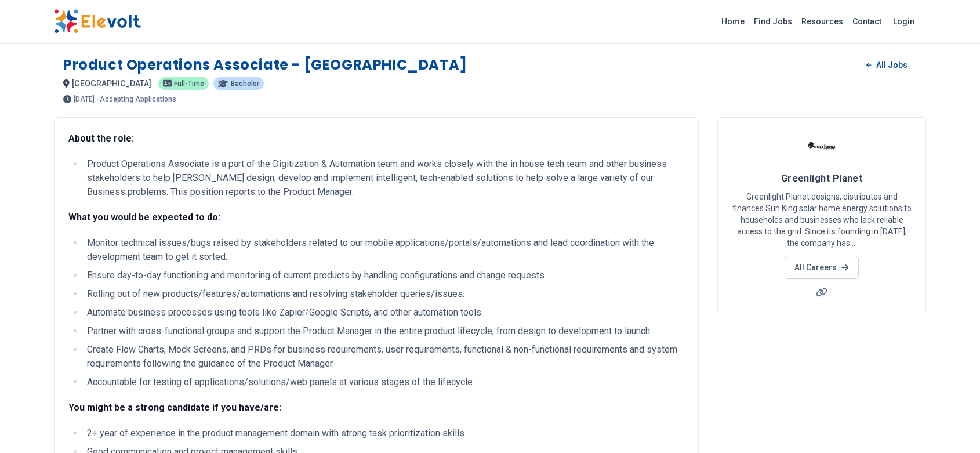  I want to click on li: Ensure day-to-day functioning and monitoring of current products by handling configurations and c..., so click(384, 275).